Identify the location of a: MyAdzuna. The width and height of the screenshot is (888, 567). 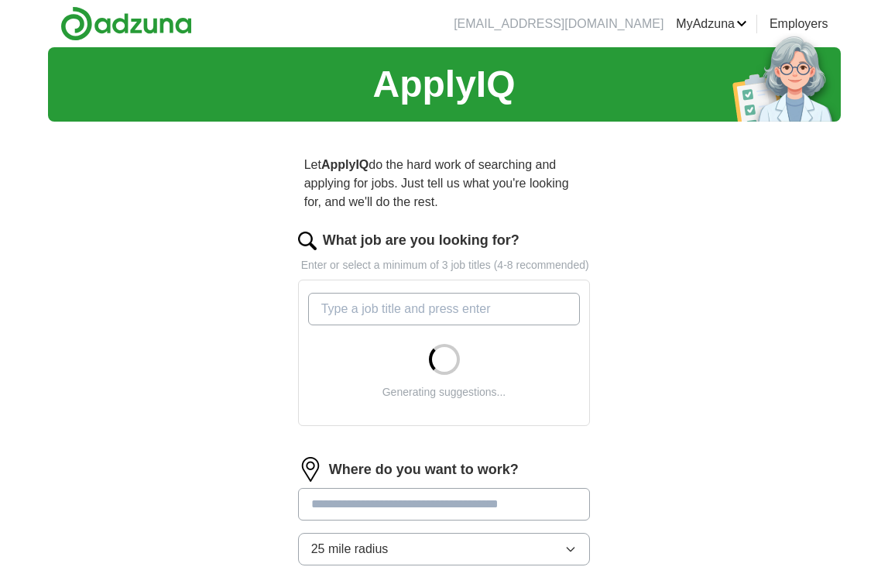
(712, 24).